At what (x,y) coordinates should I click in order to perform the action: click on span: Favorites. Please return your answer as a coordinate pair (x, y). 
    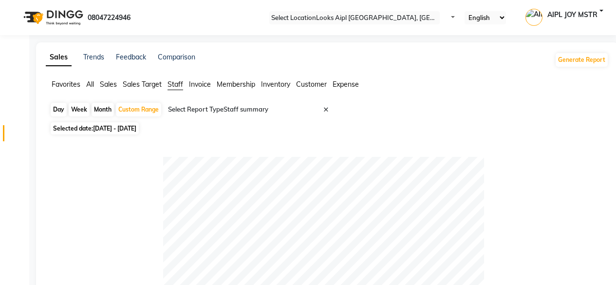
    Looking at the image, I should click on (66, 84).